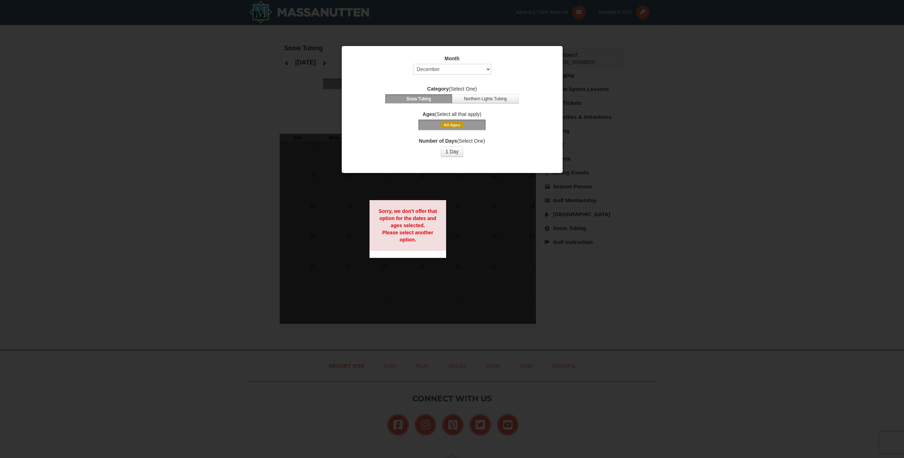 The image size is (904, 458). I want to click on strong: Number of Days, so click(438, 141).